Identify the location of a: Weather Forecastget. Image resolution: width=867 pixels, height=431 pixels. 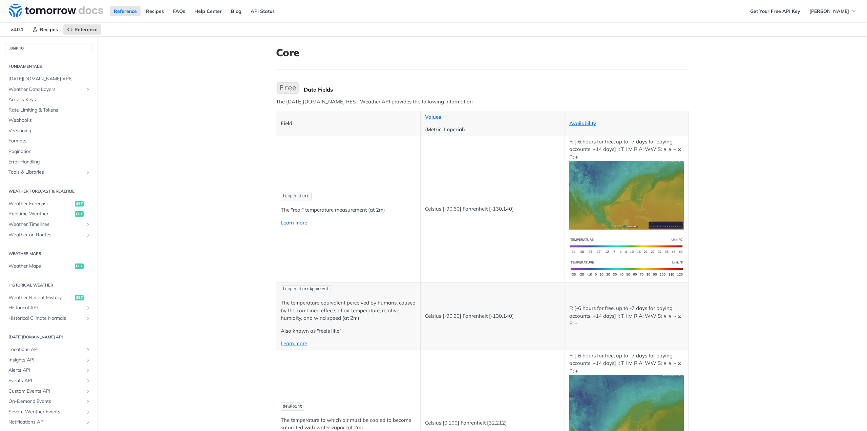
(49, 204).